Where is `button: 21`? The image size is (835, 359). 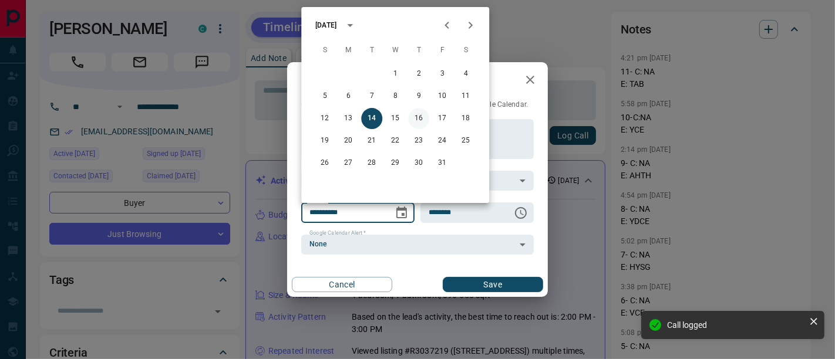
button: 21 is located at coordinates (372, 141).